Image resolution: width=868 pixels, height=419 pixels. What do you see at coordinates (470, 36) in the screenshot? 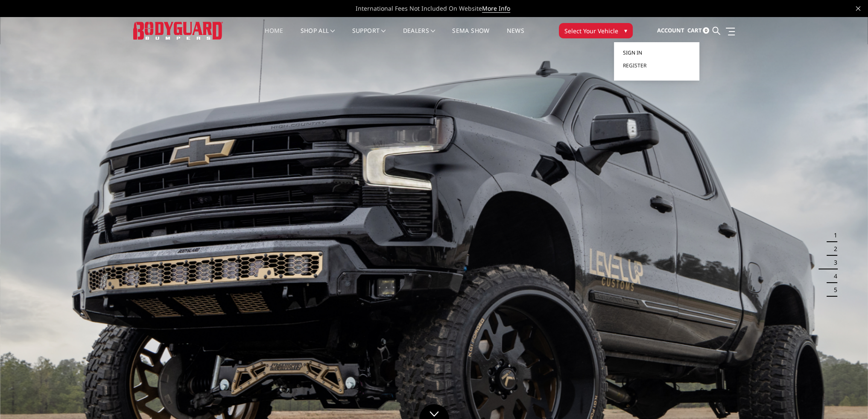
I see `a: SEMA Show` at bounding box center [470, 36].